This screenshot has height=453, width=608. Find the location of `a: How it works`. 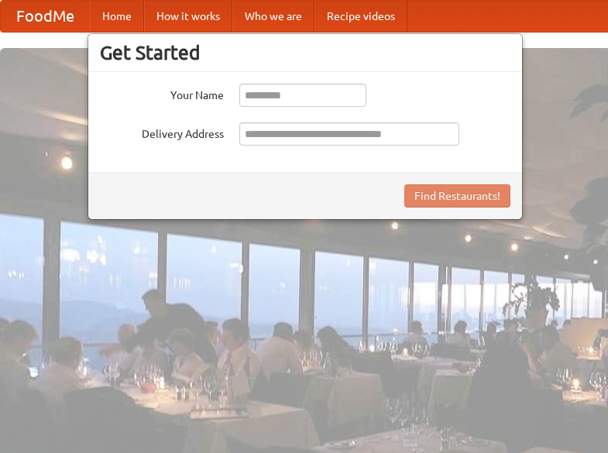

a: How it works is located at coordinates (188, 16).